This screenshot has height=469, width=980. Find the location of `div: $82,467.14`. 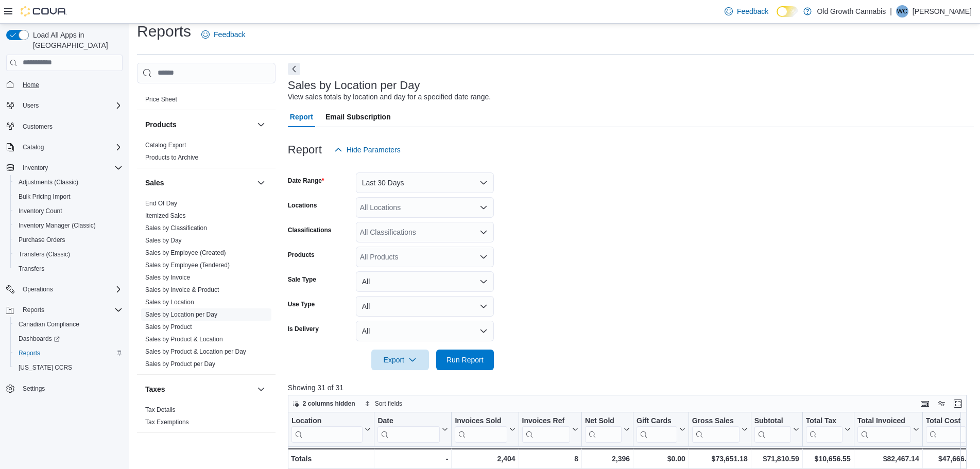

div: $82,467.14 is located at coordinates (887, 459).